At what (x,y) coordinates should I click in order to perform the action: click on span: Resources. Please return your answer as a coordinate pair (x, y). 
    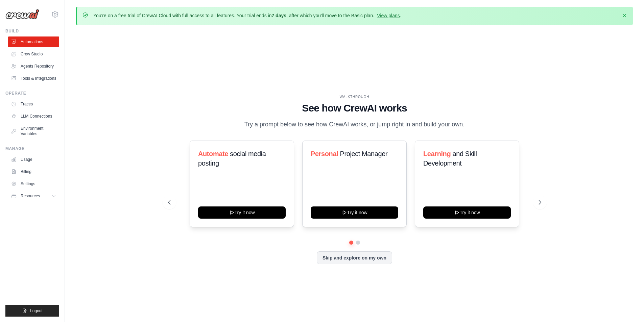
    Looking at the image, I should click on (30, 196).